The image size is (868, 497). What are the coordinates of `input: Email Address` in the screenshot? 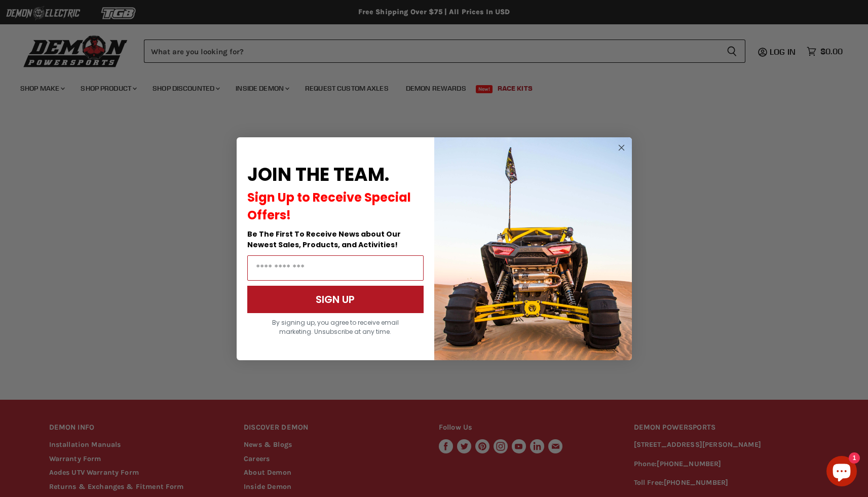 It's located at (336, 268).